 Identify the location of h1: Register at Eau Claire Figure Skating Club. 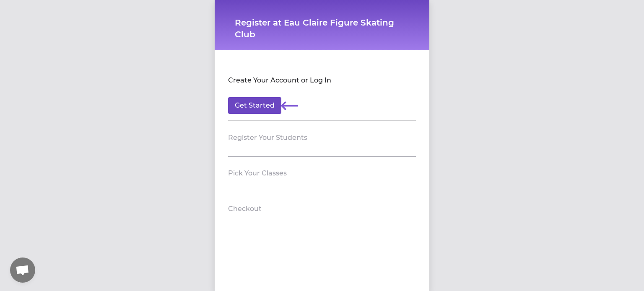
(322, 28).